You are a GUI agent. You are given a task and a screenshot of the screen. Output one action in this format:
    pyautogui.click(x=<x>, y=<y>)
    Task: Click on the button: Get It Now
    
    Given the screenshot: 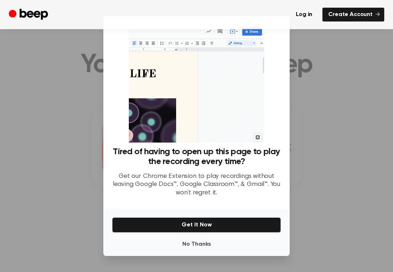 What is the action you would take?
    pyautogui.click(x=197, y=225)
    